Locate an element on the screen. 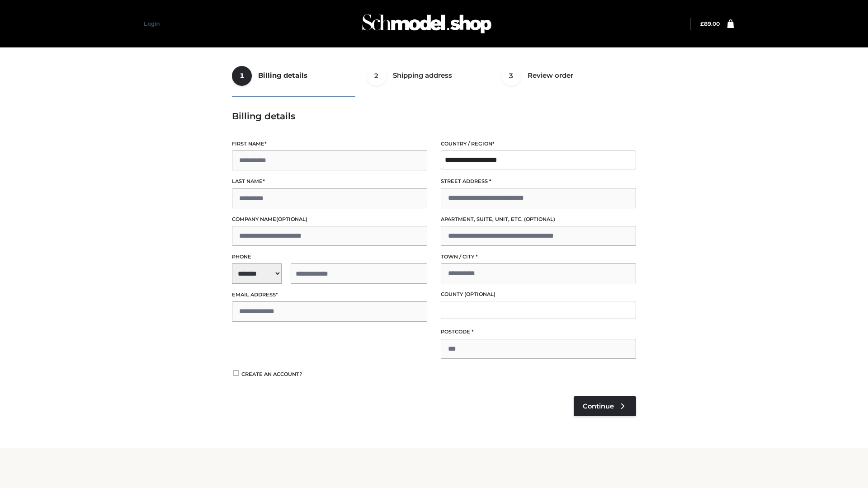 The image size is (868, 488). span: Create an account? is located at coordinates (271, 374).